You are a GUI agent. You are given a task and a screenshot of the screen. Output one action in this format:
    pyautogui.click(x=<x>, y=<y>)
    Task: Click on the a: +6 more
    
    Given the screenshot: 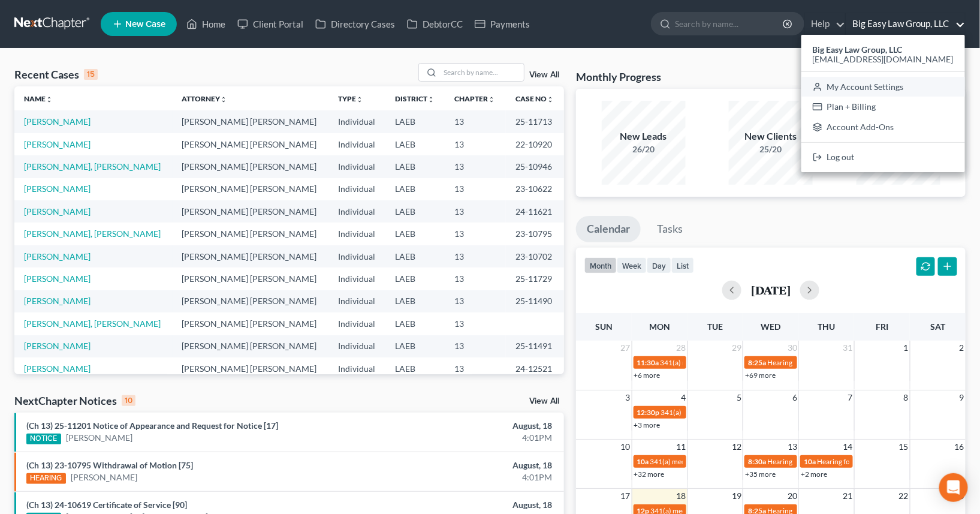 What is the action you would take?
    pyautogui.click(x=647, y=374)
    